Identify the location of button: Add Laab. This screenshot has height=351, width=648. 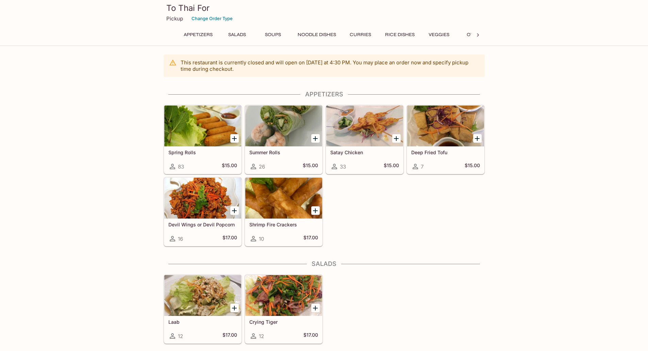
(235, 308).